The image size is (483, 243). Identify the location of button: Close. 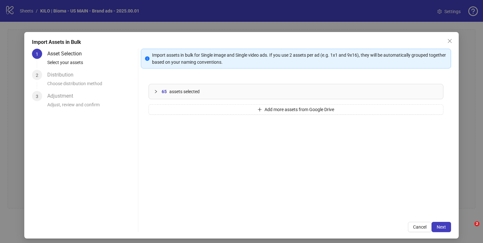
(450, 41).